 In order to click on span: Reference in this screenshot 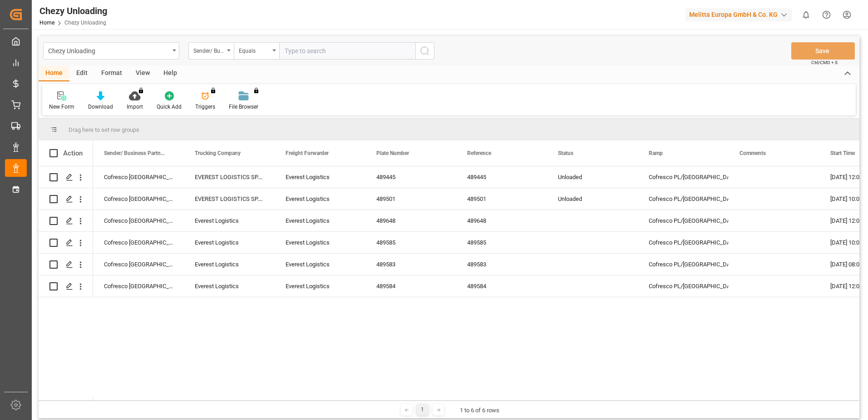, I will do `click(479, 153)`.